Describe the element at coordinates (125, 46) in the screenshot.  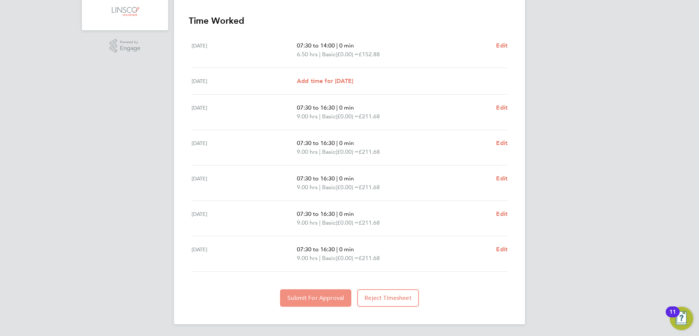
I see `a: Powered byEngage` at that location.